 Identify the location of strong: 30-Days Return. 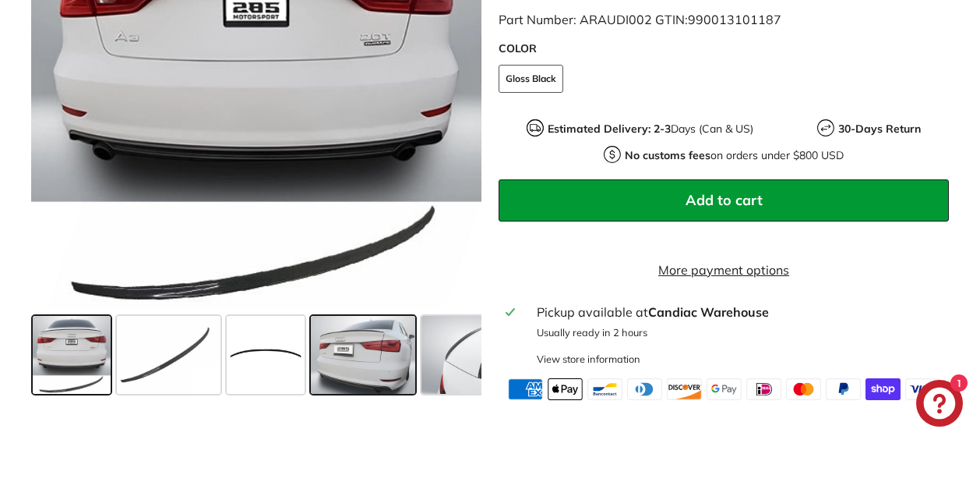
(879, 129).